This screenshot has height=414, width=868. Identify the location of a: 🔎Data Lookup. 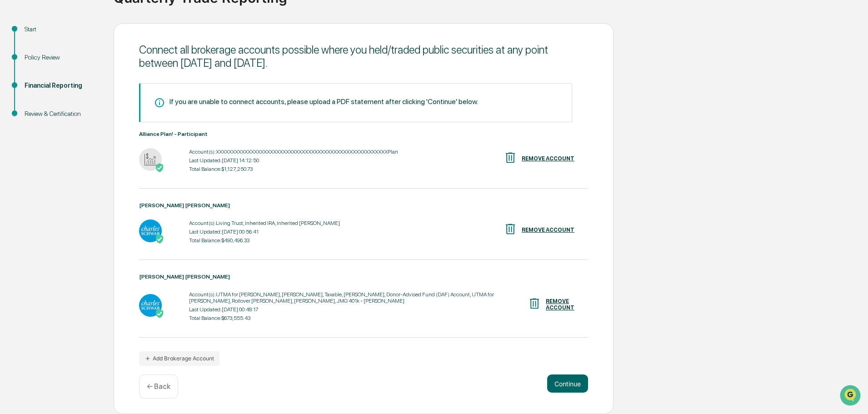
(33, 136).